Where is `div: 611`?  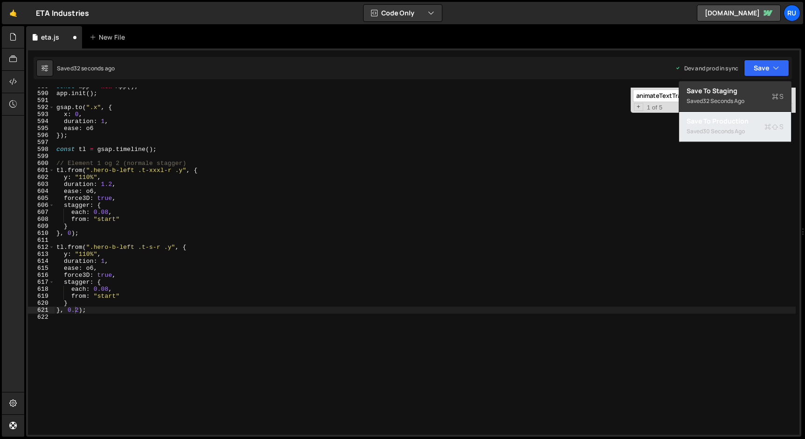 div: 611 is located at coordinates (41, 240).